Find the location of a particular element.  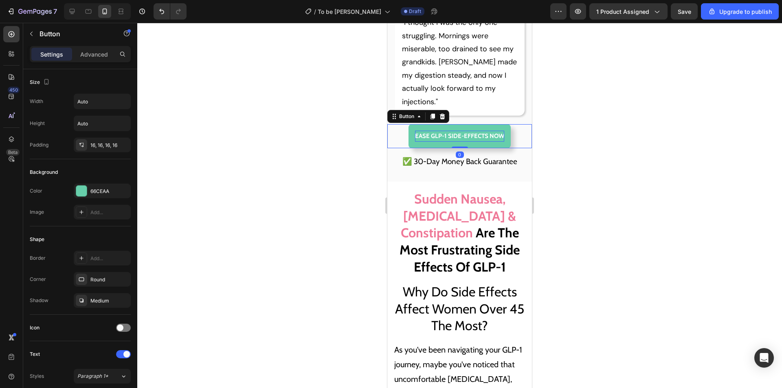

div: Round is located at coordinates (110, 280).